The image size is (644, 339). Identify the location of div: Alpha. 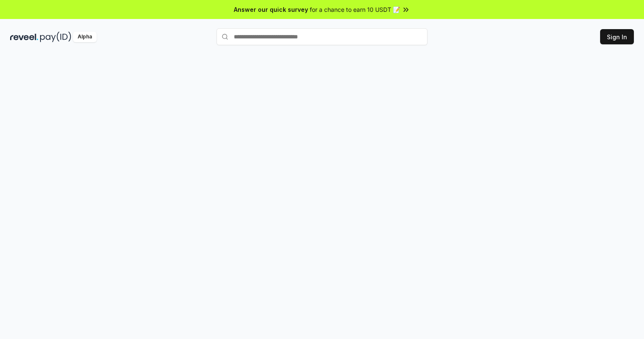
(85, 37).